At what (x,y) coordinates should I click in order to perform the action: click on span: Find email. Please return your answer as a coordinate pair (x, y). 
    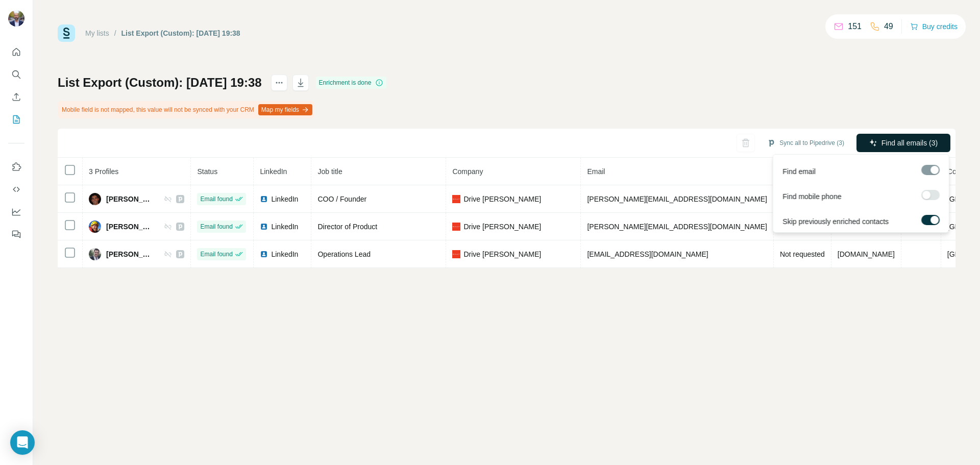
    Looking at the image, I should click on (799, 172).